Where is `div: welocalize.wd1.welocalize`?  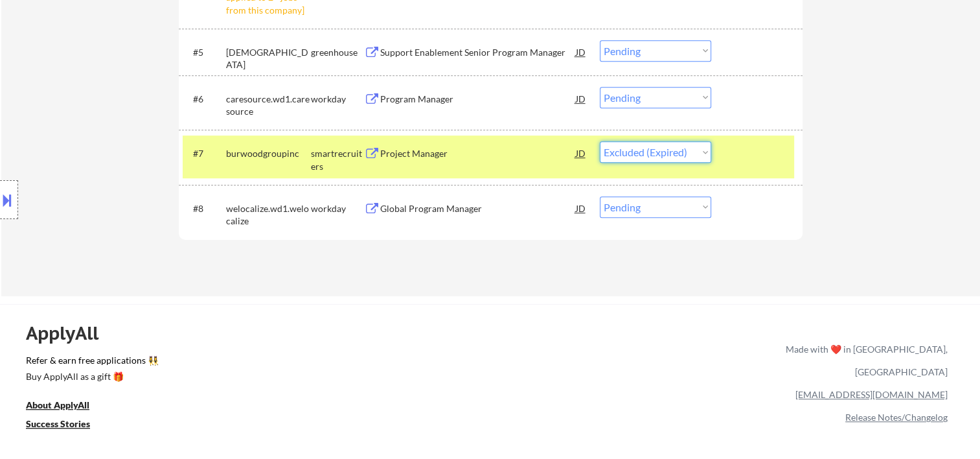
div: welocalize.wd1.welocalize is located at coordinates (269, 214).